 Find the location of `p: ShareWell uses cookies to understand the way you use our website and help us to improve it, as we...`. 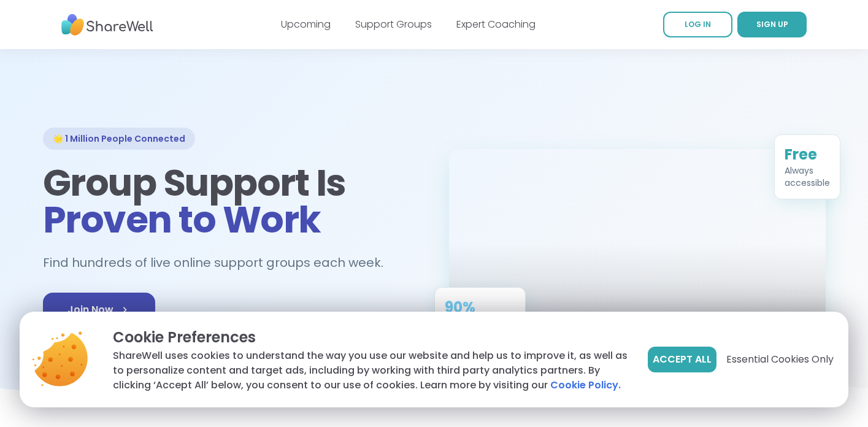

p: ShareWell uses cookies to understand the way you use our website and help us to improve it, as we... is located at coordinates (370, 371).